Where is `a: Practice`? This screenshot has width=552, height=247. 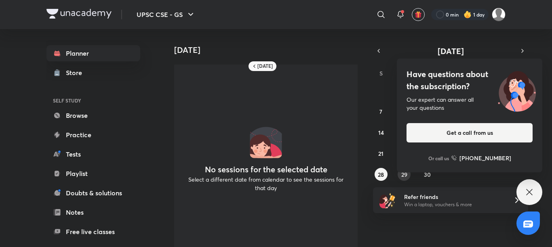 a: Practice is located at coordinates (93, 135).